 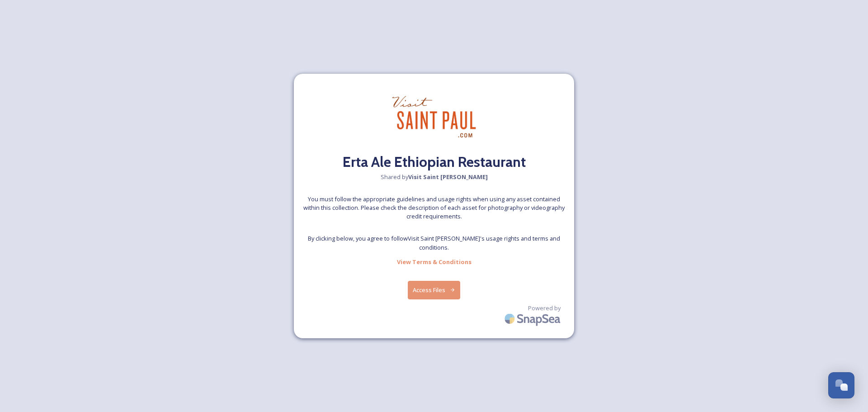 I want to click on img: visit_sp.jpg, so click(x=434, y=116).